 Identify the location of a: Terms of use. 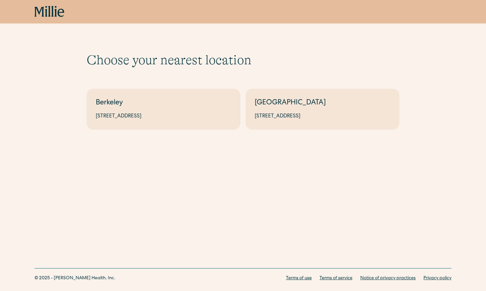
(299, 278).